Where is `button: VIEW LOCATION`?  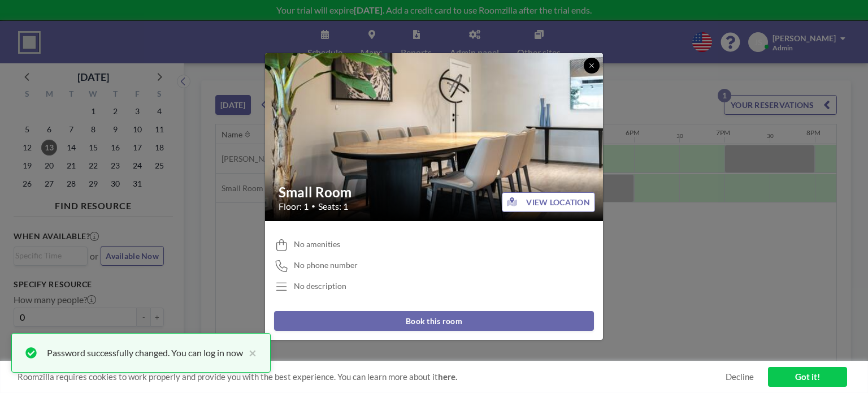
button: VIEW LOCATION is located at coordinates (548, 202).